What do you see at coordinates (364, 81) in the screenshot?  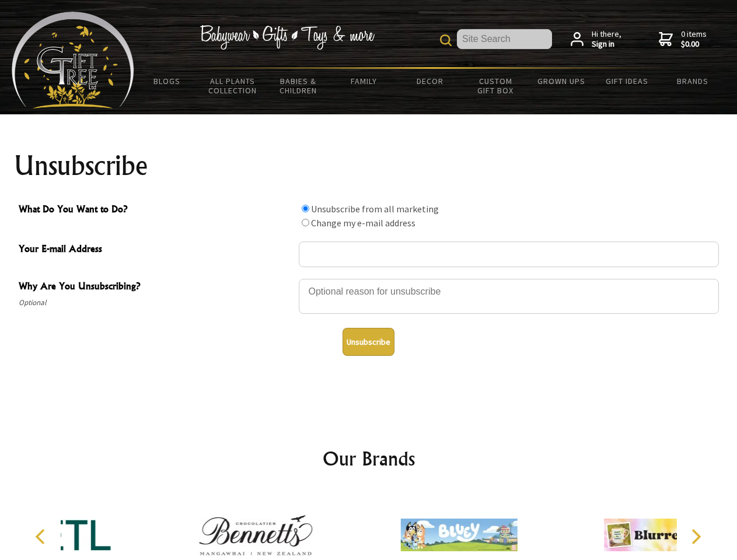 I see `a: Family` at bounding box center [364, 81].